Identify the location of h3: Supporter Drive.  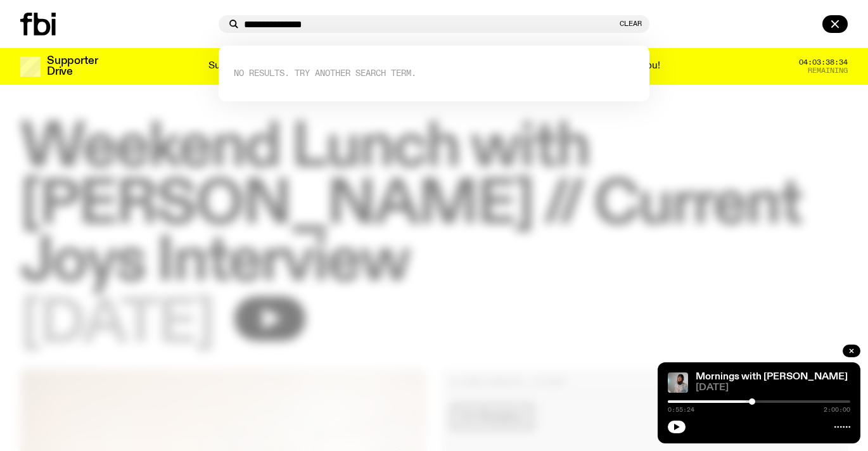
(72, 66).